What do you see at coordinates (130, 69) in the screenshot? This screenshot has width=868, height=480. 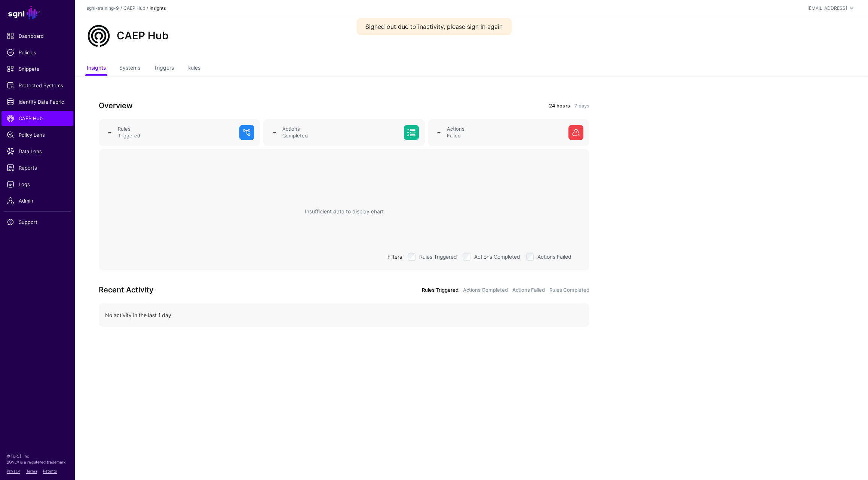 I see `a: Systems` at bounding box center [130, 69].